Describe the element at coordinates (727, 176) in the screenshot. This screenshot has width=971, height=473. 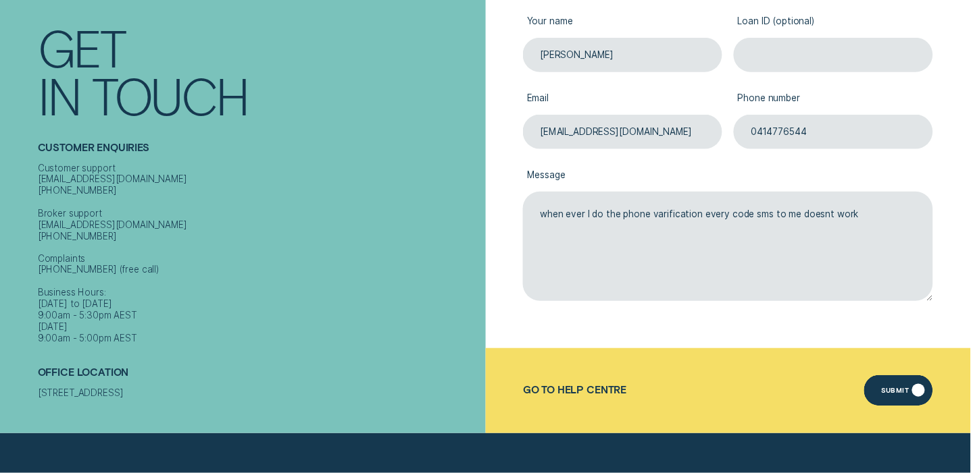
I see `label: Message` at that location.